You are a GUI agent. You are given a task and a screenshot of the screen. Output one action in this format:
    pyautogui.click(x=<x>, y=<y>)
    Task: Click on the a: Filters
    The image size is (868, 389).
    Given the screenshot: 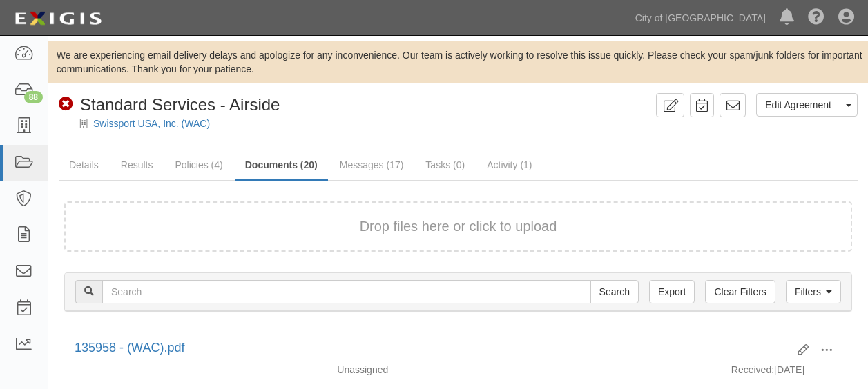 What is the action you would take?
    pyautogui.click(x=813, y=292)
    